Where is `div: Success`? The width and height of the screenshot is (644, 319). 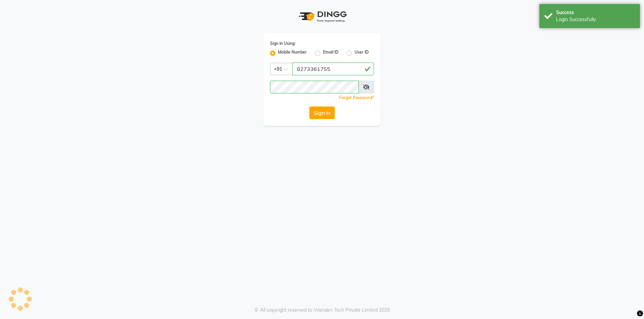
div: Success is located at coordinates (595, 12).